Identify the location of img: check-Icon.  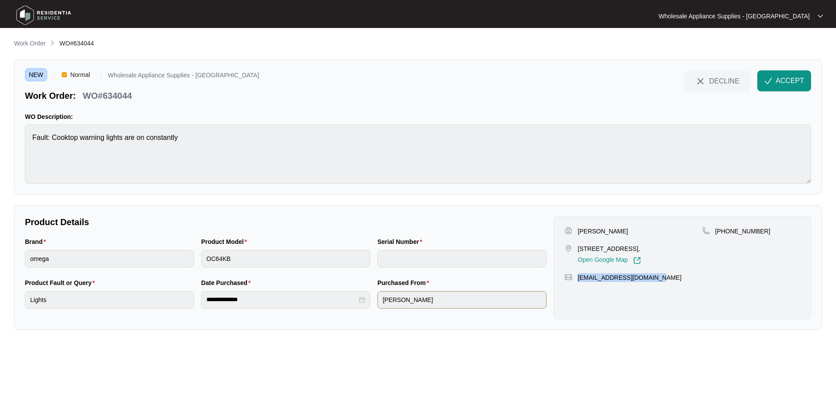
(768, 81).